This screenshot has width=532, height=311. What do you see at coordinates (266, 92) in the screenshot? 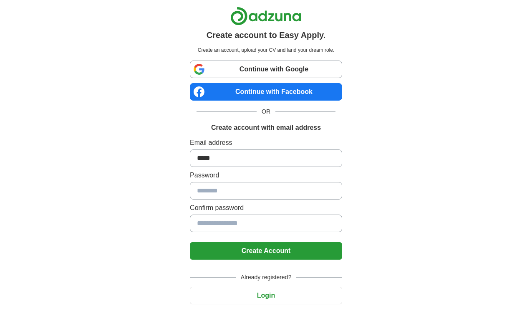
I see `a: Continue with Facebook` at bounding box center [266, 92].